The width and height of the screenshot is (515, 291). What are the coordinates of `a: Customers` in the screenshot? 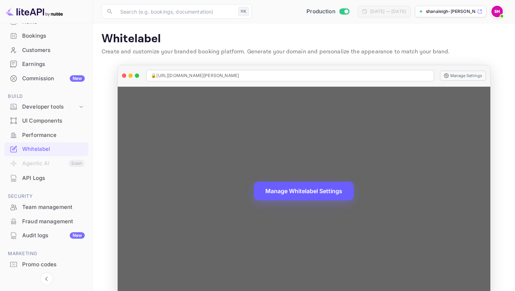 It's located at (46, 50).